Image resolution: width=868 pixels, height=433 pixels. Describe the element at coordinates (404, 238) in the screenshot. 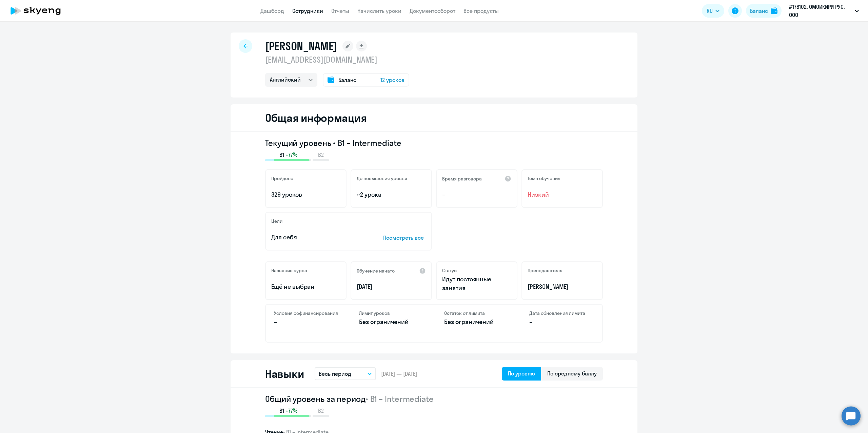

I see `p: Посмотреть все` at that location.